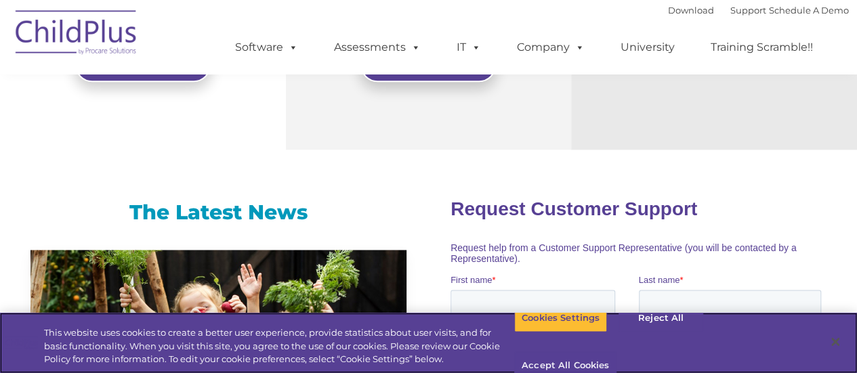  Describe the element at coordinates (551, 47) in the screenshot. I see `a: Company` at that location.